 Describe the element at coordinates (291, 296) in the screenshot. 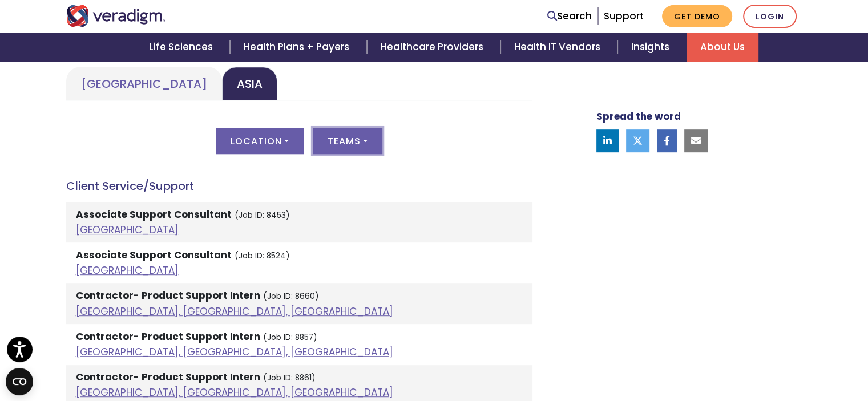

I see `small: (Job ID: 8660)` at that location.